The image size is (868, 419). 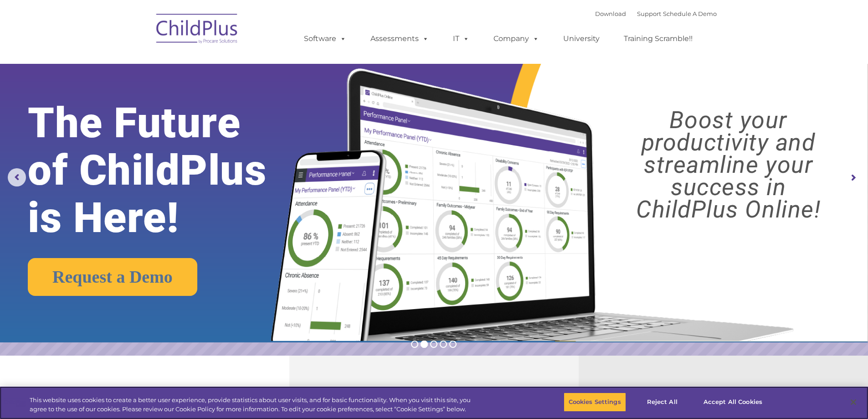 I want to click on a: Software, so click(x=325, y=39).